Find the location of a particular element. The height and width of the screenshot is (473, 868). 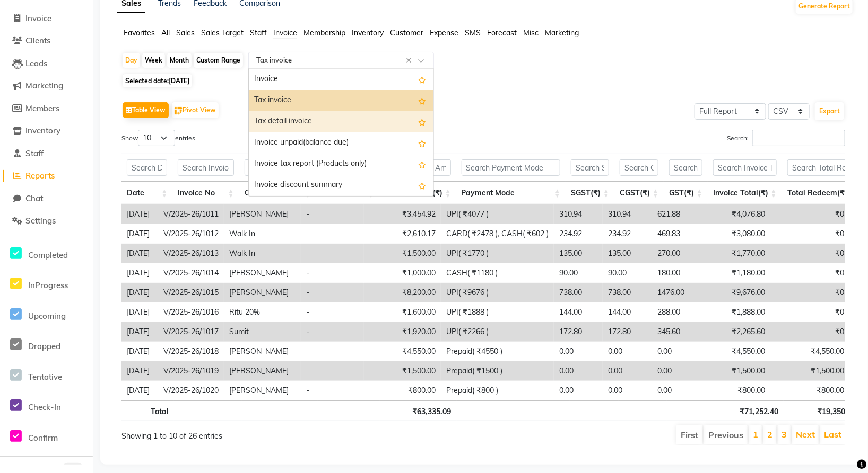

td: ₹1,500.00 is located at coordinates (809, 371).